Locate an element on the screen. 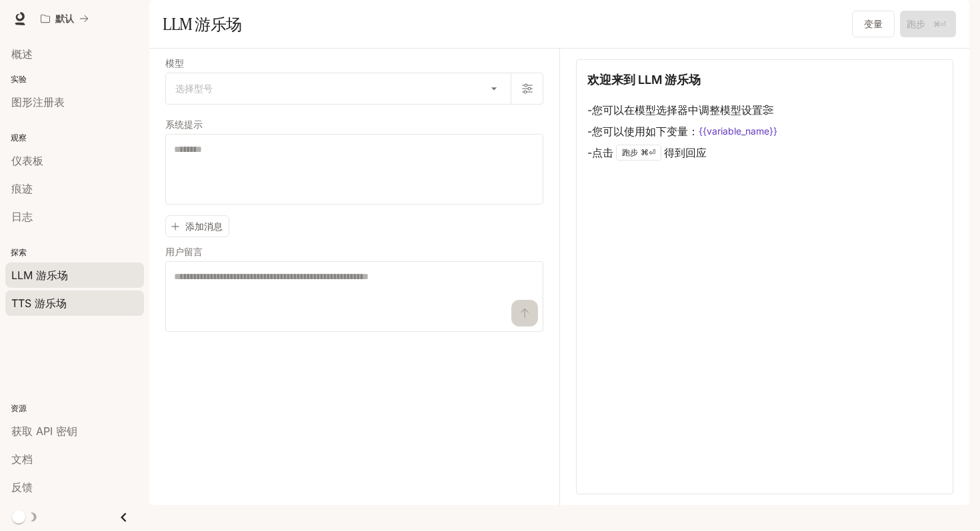 The height and width of the screenshot is (531, 980). font: LLM 游乐场 is located at coordinates (202, 24).